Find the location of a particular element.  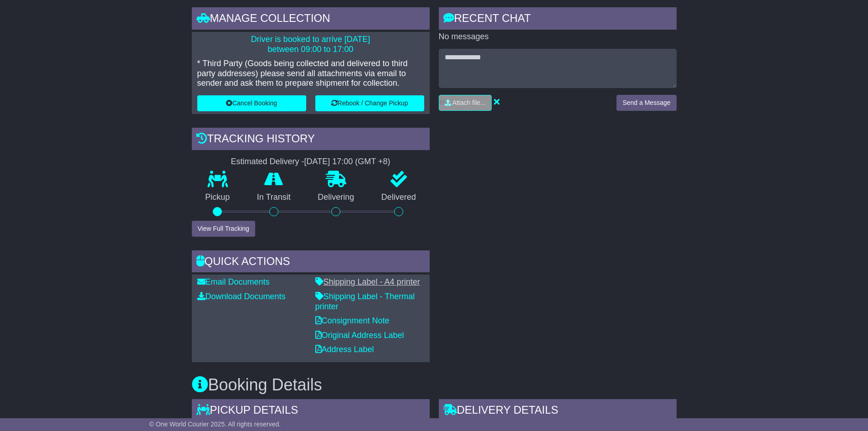

div: Estimated Delivery - is located at coordinates (311, 162).